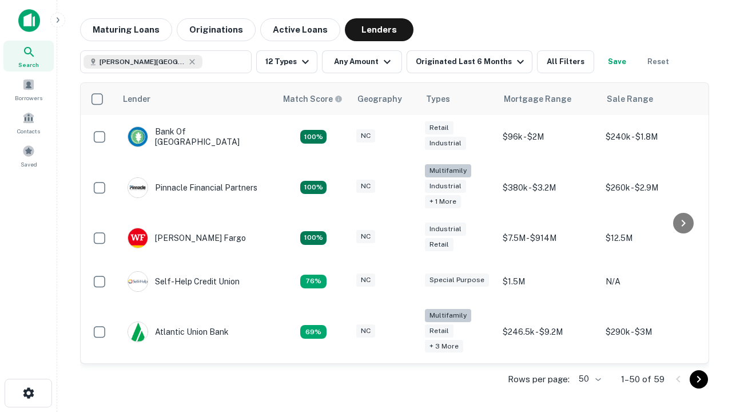 This screenshot has width=732, height=412. I want to click on img: capitalize-icon.png, so click(29, 21).